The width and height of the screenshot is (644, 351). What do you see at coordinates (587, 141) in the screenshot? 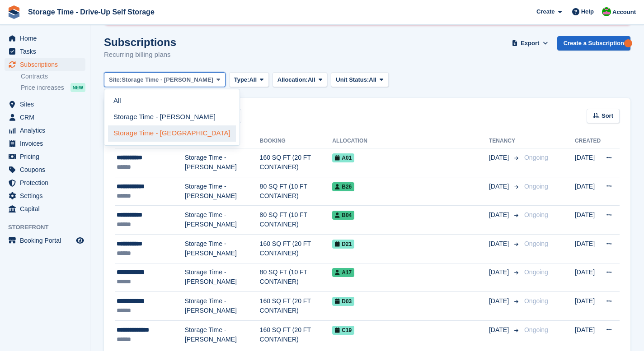
I see `th: Created` at bounding box center [587, 141].